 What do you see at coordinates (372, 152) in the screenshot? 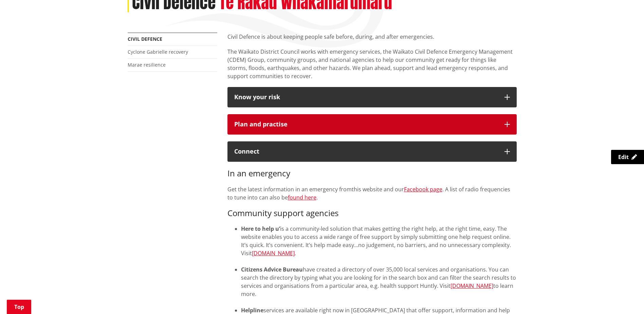
I see `button: Connect` at bounding box center [372, 152].